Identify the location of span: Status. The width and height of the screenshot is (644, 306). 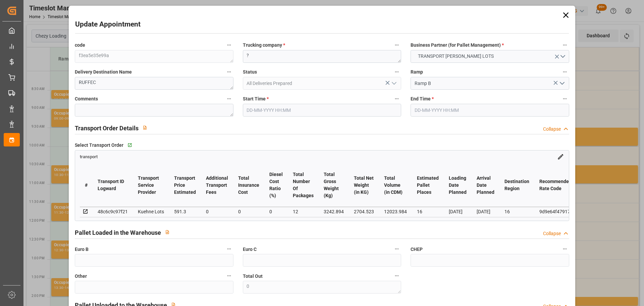
(250, 72).